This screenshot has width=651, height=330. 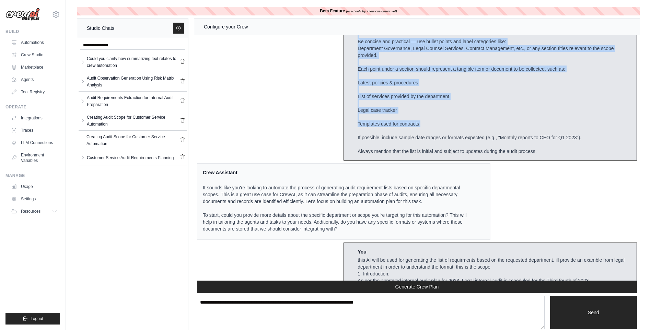 I want to click on div: Crew Assistant, so click(x=339, y=173).